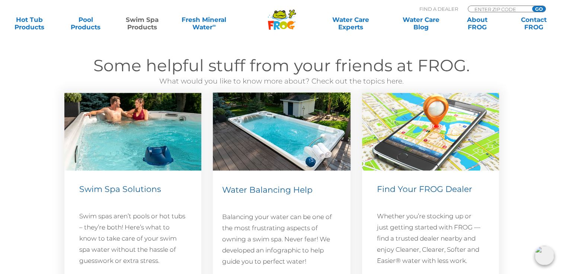  I want to click on img: openIcon, so click(544, 256).